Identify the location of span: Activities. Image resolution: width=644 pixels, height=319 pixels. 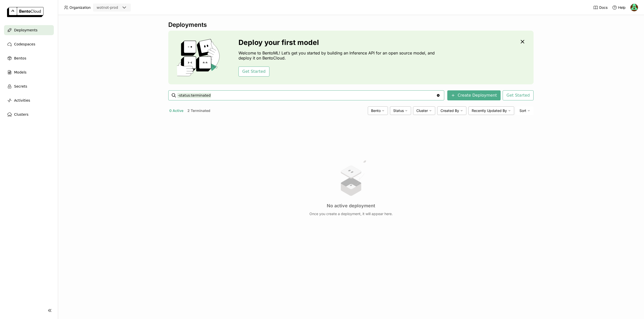
(22, 100).